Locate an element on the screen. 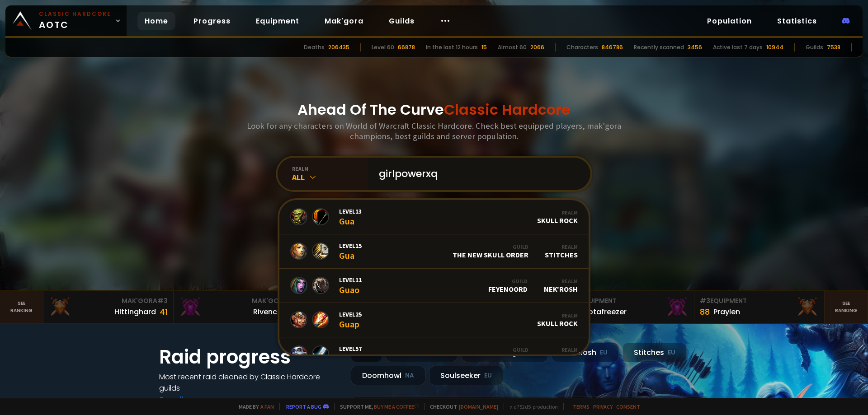 This screenshot has width=868, height=415. div: 15 is located at coordinates (484, 48).